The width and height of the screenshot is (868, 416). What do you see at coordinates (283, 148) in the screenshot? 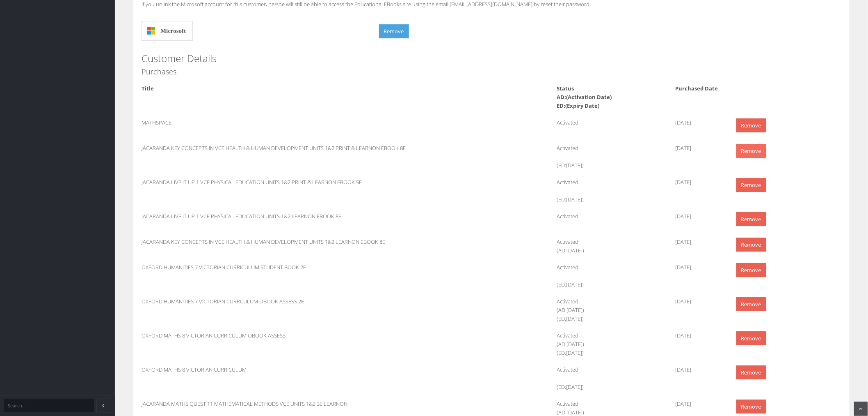
I see `div: JACARANDA KEY CONCEPTS IN VCE HEALTH & HUMAN DEVELOPMENT UNITS 1&2 PRINT & LEARNON EBOOK 8E` at bounding box center [283, 148].